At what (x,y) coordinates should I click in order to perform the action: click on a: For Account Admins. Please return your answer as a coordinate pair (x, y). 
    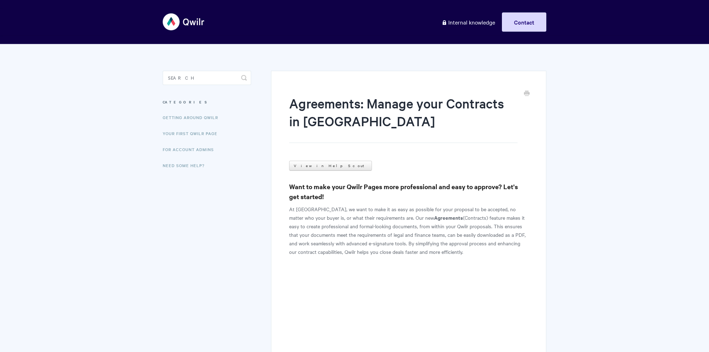
    Looking at the image, I should click on (191, 149).